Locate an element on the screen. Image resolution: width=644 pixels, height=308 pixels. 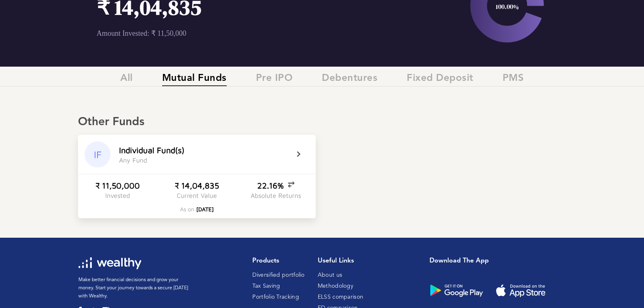
span: Fixed Deposit is located at coordinates (440, 79).